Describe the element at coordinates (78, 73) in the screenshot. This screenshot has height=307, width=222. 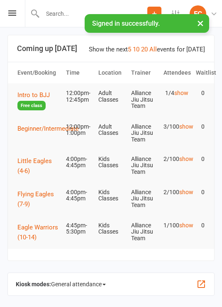
I see `th: Time` at that location.